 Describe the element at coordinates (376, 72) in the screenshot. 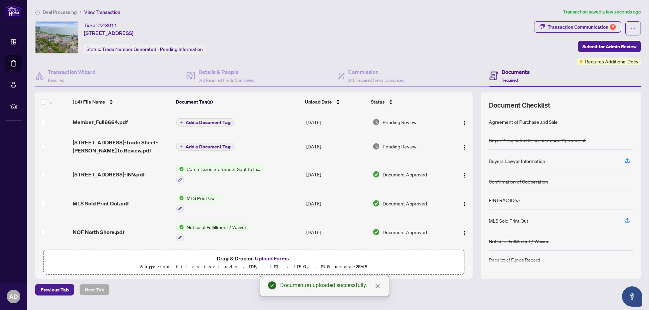

I see `h4: Commission` at that location.